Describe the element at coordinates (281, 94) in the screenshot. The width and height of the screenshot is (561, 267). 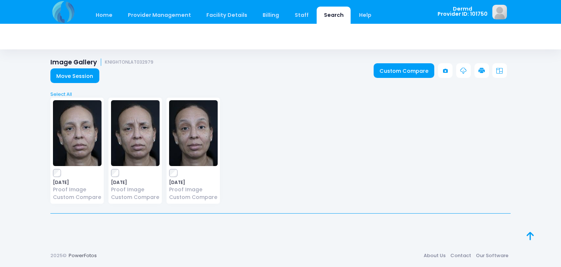
I see `a: Select All` at that location.